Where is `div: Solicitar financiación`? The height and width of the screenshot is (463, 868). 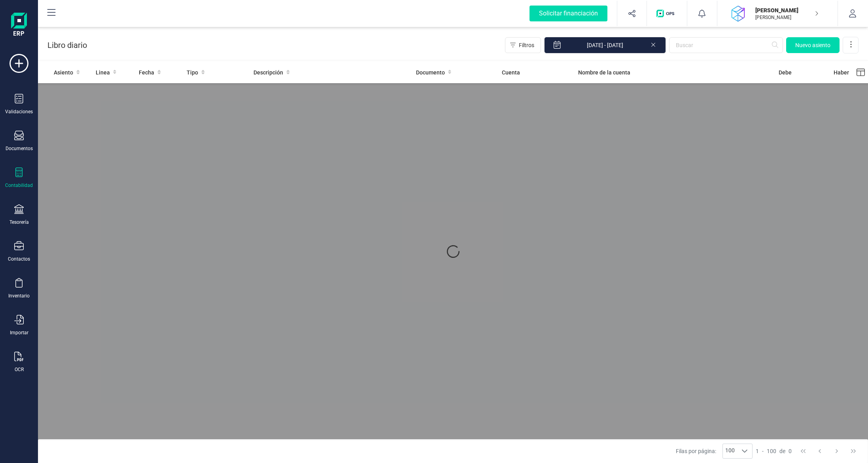 div: Solicitar financiación is located at coordinates (569, 14).